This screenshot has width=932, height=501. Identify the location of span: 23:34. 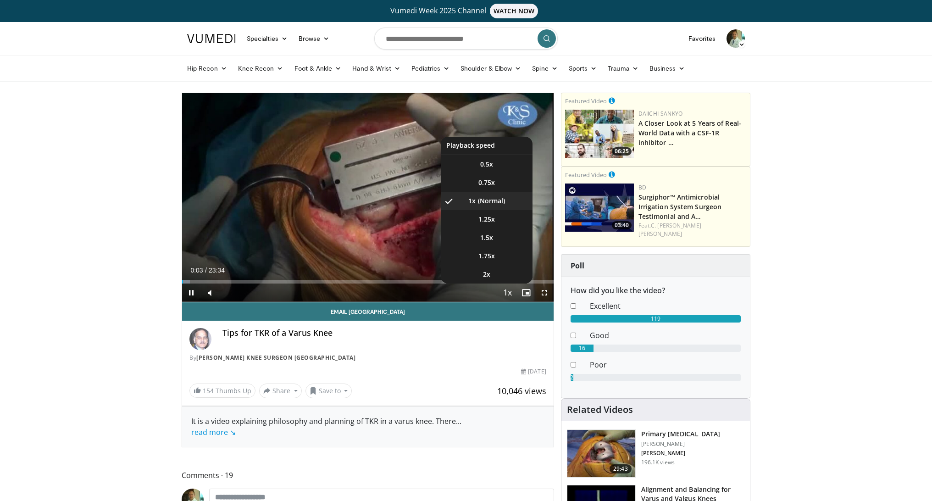
(217, 270).